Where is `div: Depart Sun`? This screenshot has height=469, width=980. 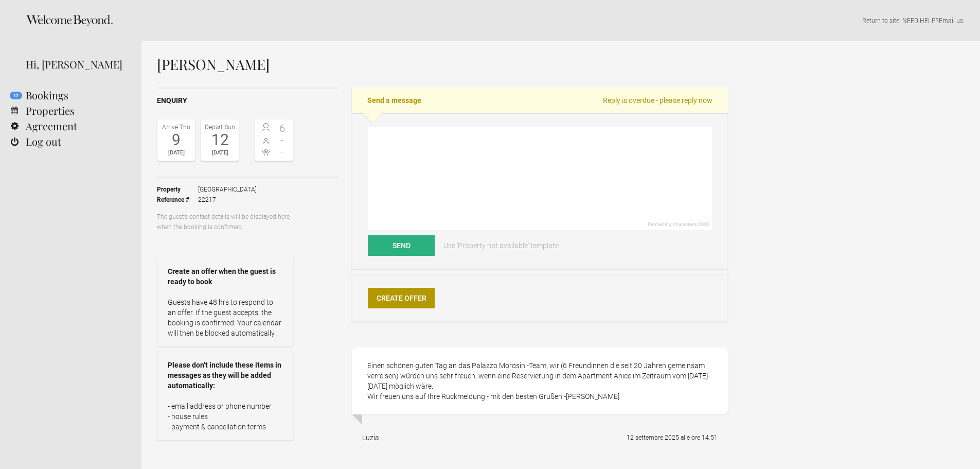 div: Depart Sun is located at coordinates (220, 127).